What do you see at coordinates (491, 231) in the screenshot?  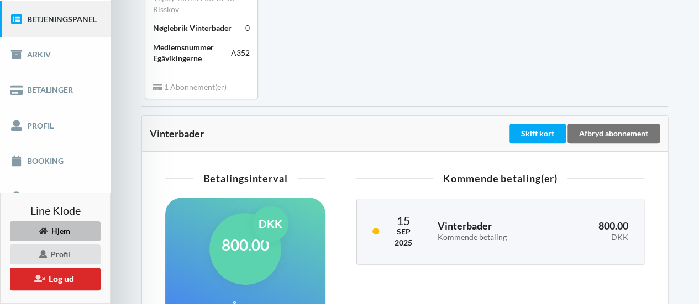 I see `h3: Vinterbader` at bounding box center [491, 231].